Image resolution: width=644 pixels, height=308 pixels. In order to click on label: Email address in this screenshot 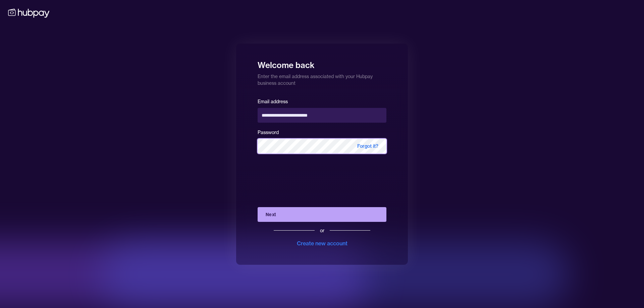, I will do `click(273, 101)`.